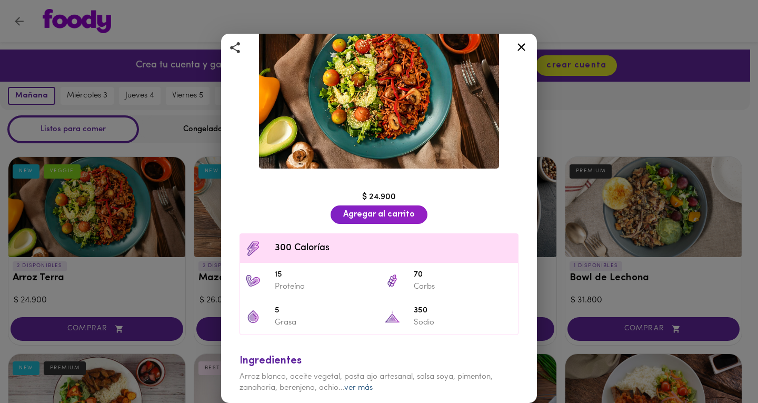 This screenshot has width=758, height=403. What do you see at coordinates (394, 248) in the screenshot?
I see `span: 300 Calorías` at bounding box center [394, 248].